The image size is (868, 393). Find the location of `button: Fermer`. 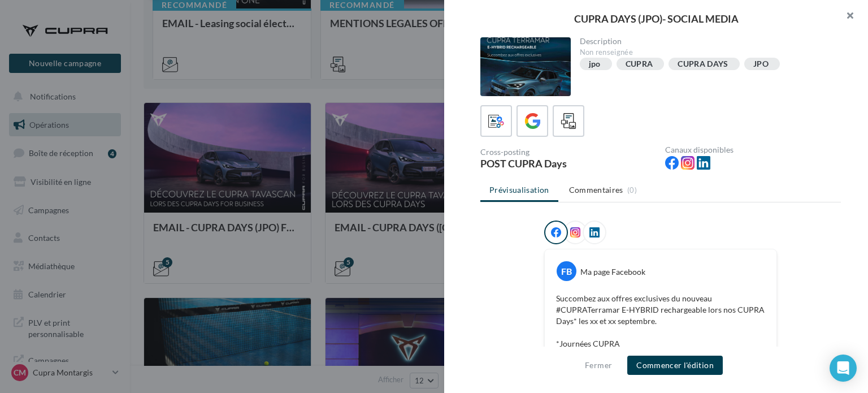

button: Fermer is located at coordinates (599, 366).